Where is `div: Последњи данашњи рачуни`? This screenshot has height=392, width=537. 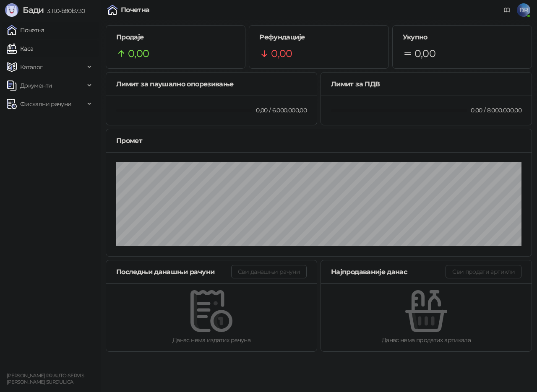
div: Последњи данашњи рачуни is located at coordinates (174, 272).